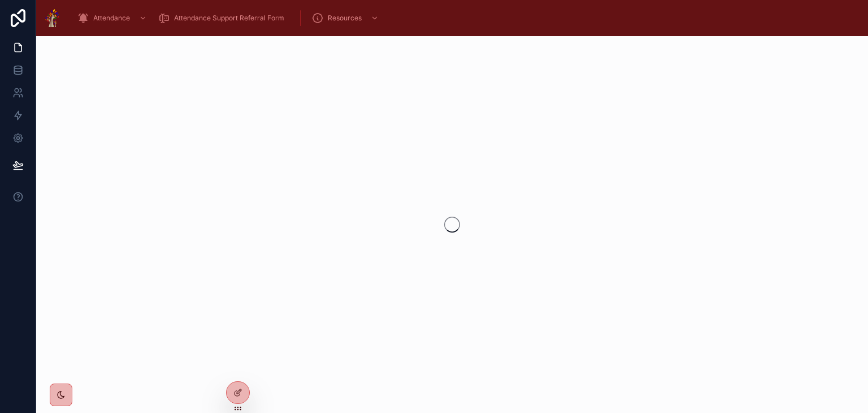 This screenshot has height=413, width=868. I want to click on a: Resources, so click(346, 19).